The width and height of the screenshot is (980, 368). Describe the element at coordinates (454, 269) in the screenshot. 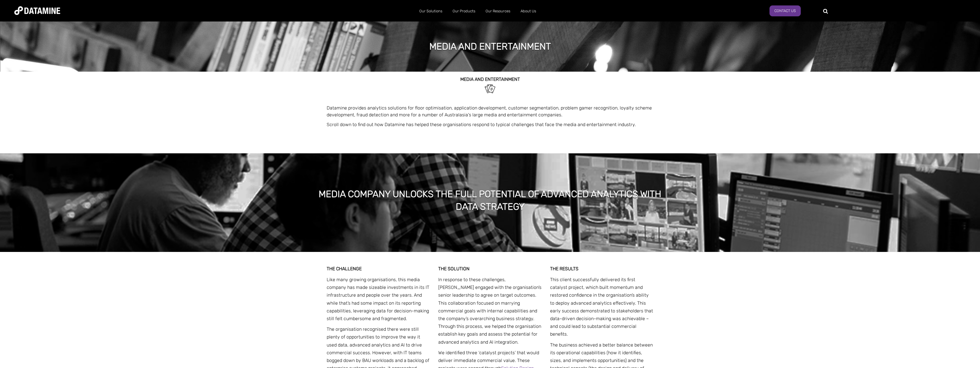

I see `strong: THE SOLUTION` at that location.